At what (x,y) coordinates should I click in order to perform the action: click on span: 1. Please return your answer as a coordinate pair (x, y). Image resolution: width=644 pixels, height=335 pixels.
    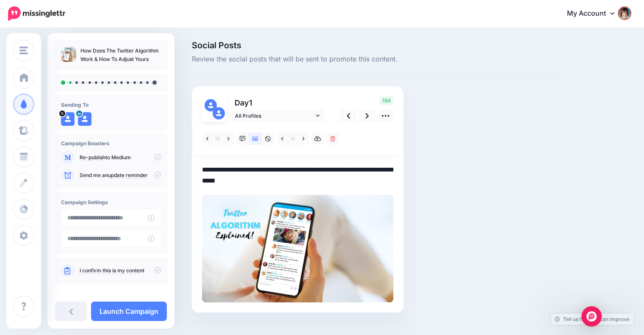
    Looking at the image, I should click on (251, 103).